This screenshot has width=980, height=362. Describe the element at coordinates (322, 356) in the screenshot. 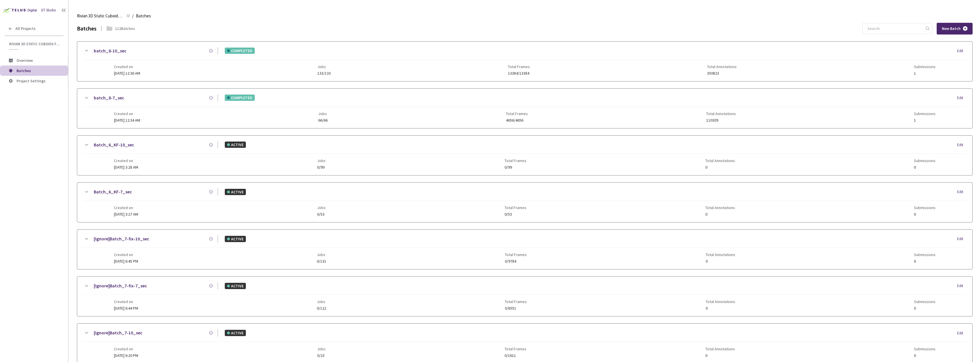

I see `span: 0/23` at that location.